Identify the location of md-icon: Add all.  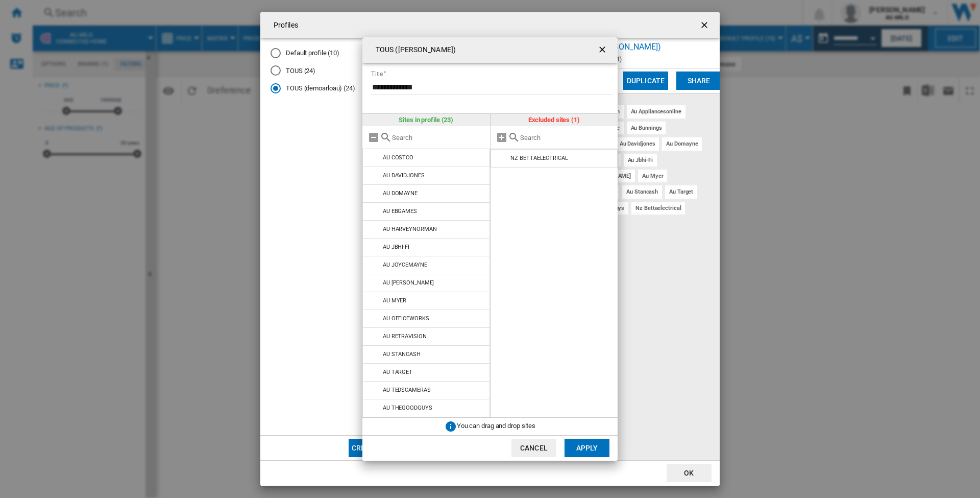
(502, 138).